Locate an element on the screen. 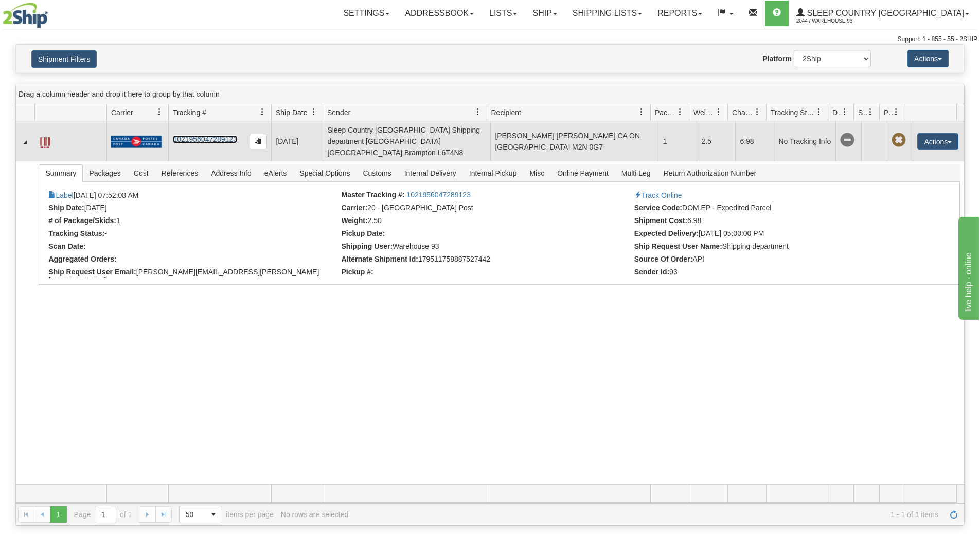 The width and height of the screenshot is (980, 534). li: 1 is located at coordinates (194, 221).